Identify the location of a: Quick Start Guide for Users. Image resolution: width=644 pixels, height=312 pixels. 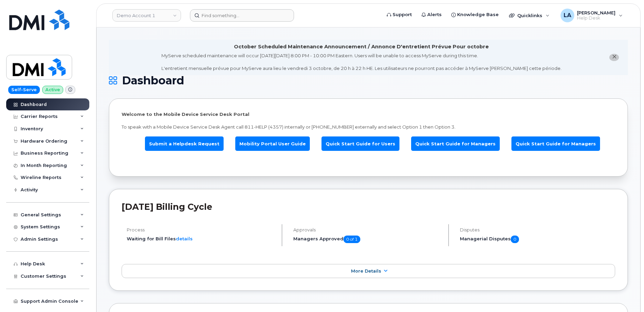
(361, 143).